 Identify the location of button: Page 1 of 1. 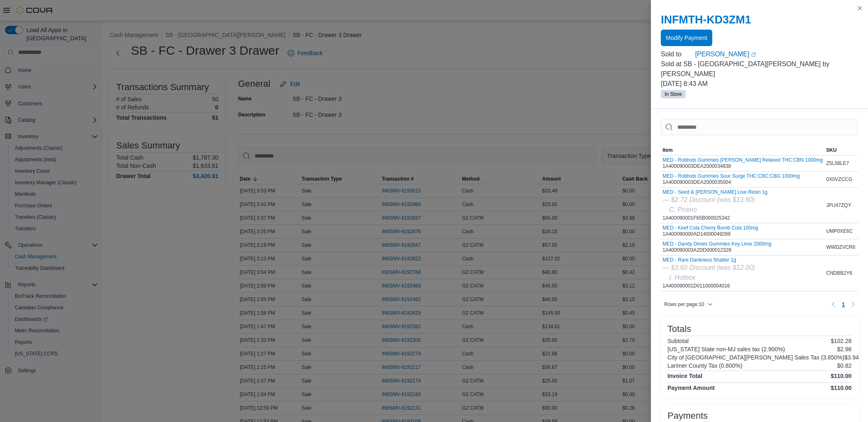
(843, 305).